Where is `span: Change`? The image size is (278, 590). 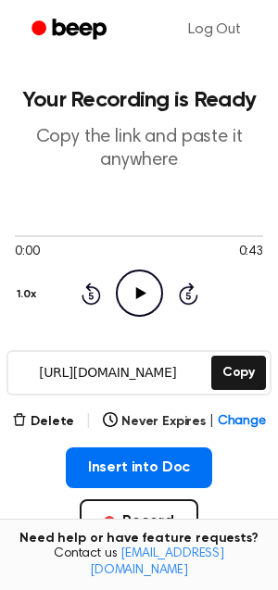
span: Change is located at coordinates (242, 421).